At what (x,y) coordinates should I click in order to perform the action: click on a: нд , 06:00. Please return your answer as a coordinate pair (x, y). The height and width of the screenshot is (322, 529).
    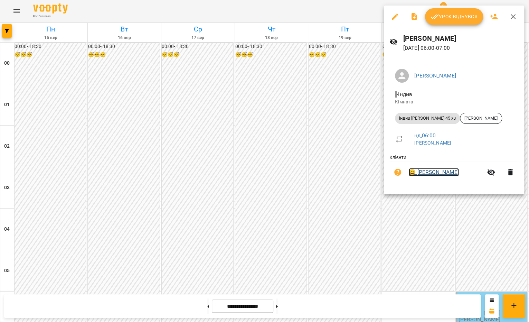
    Looking at the image, I should click on (425, 135).